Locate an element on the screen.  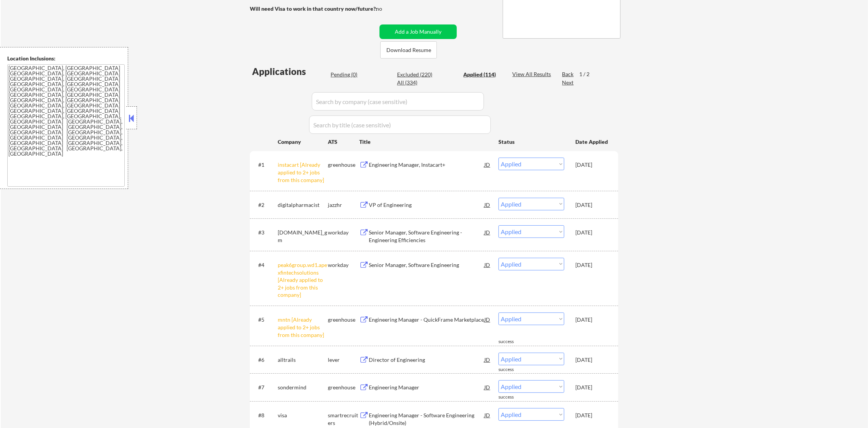
div: Next is located at coordinates (569, 83).